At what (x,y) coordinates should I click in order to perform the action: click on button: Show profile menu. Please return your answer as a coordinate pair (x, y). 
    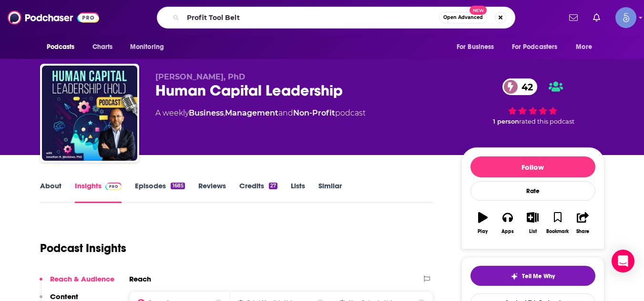
    Looking at the image, I should click on (626, 17).